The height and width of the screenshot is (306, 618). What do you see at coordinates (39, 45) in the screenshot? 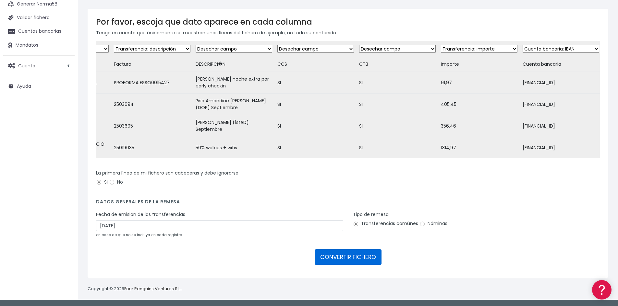
I see `a: Mandatos` at bounding box center [39, 45].